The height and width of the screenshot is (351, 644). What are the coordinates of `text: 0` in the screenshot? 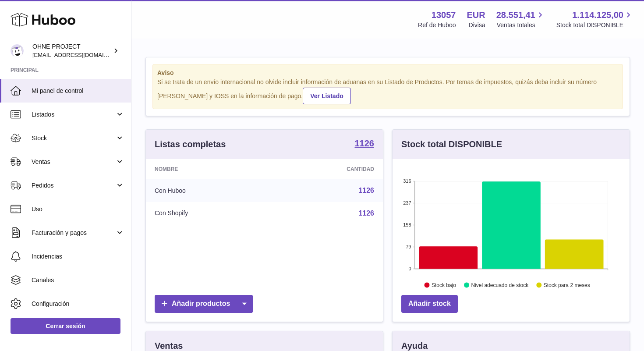 It's located at (410, 269).